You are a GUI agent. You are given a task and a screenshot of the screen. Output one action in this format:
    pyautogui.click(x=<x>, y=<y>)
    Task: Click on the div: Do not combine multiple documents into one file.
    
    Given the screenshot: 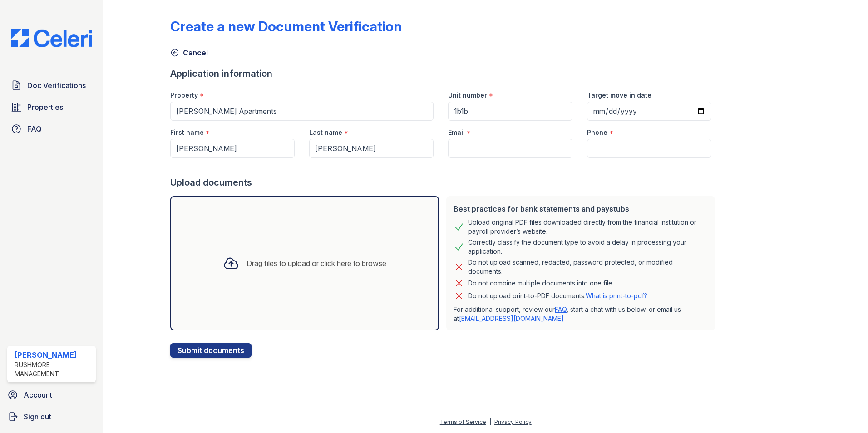 What is the action you would take?
    pyautogui.click(x=541, y=283)
    